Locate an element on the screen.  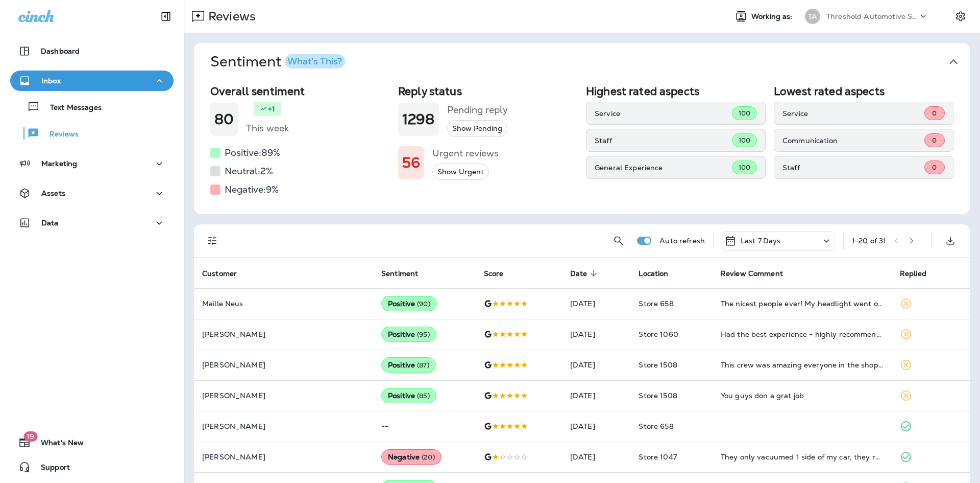
div: This crew was amazing everyone in the shop was so friendly. is located at coordinates (802, 365).